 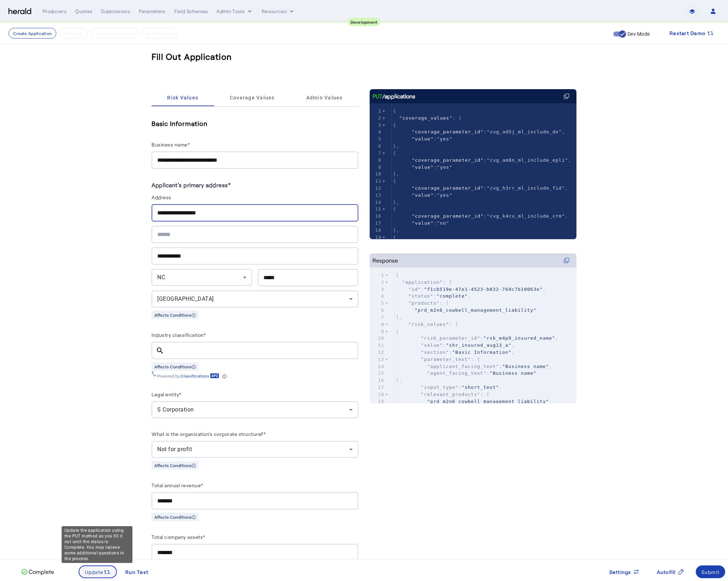 I want to click on button: Restart Demo, so click(x=692, y=33).